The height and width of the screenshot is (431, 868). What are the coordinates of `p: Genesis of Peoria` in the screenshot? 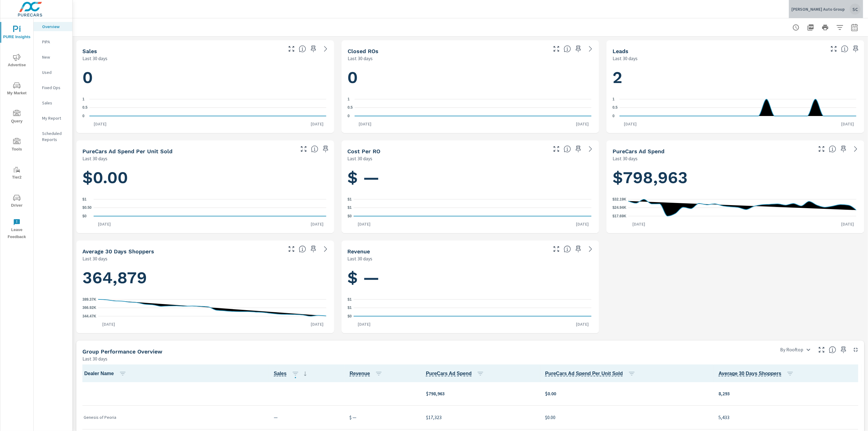 It's located at (173, 417).